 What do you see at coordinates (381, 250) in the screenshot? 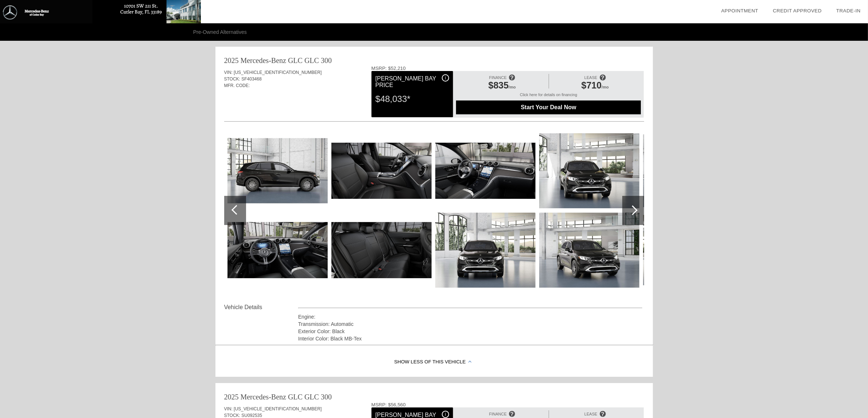
I see `img: 635d3d24964dfd2bf644d5b351c94821.jpg` at bounding box center [381, 250].